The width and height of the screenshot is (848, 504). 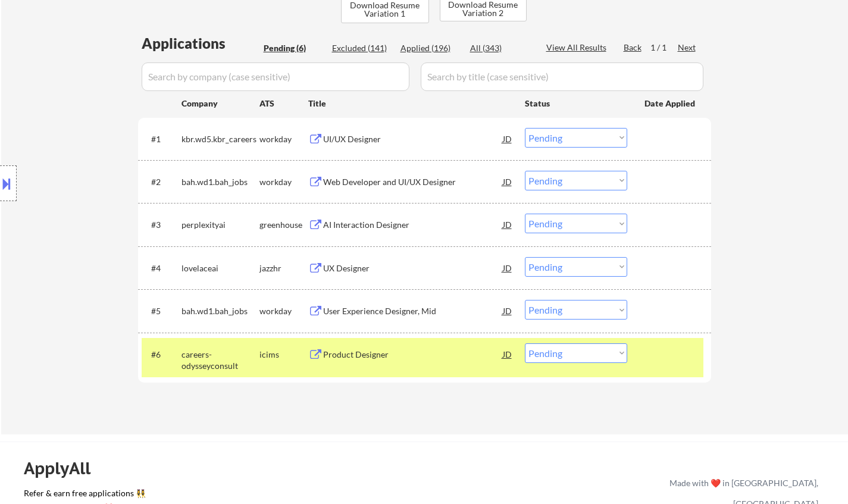 What do you see at coordinates (413, 225) in the screenshot?
I see `div: AI Interaction Designer` at bounding box center [413, 225].